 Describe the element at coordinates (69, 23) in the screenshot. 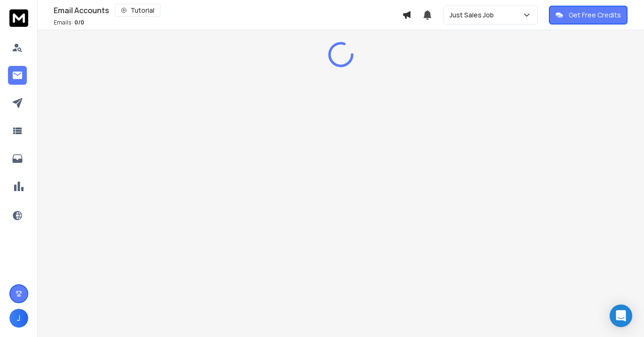

I see `p: Emails :` at that location.